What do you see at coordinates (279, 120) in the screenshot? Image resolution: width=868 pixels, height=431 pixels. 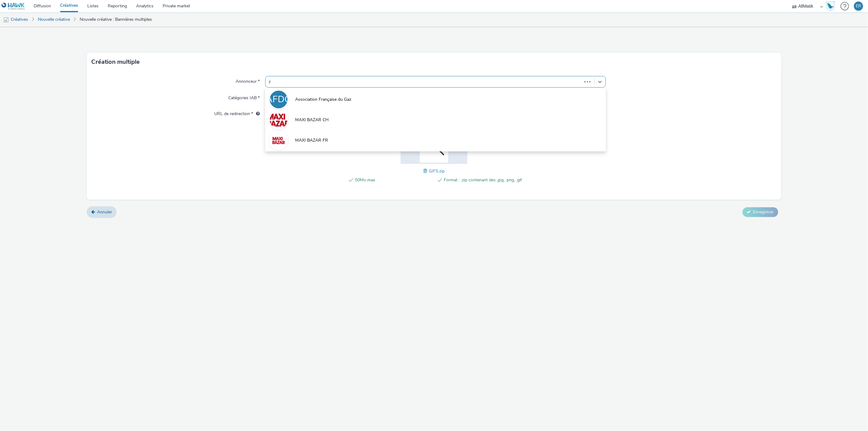 I see `img: MAXI BAZAR CH` at bounding box center [279, 120].